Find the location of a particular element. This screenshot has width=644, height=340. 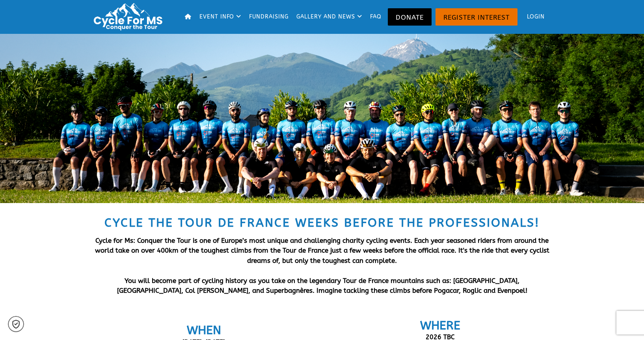

a: Login is located at coordinates (534, 17).